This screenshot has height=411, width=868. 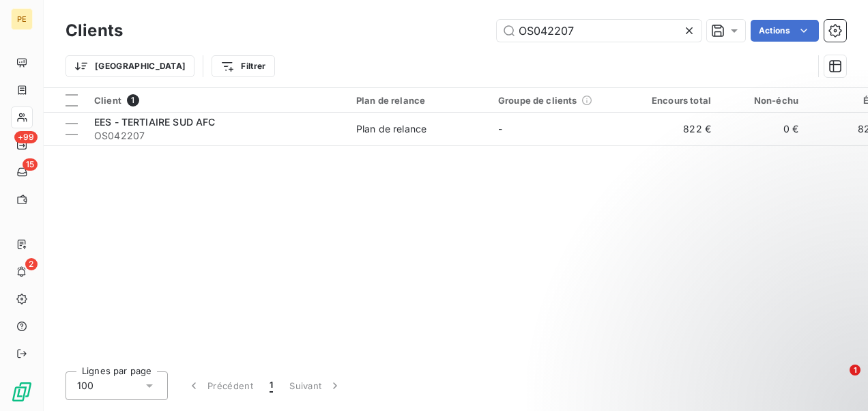 I want to click on span: EES - TERTIAIRE SUD AFC, so click(x=154, y=121).